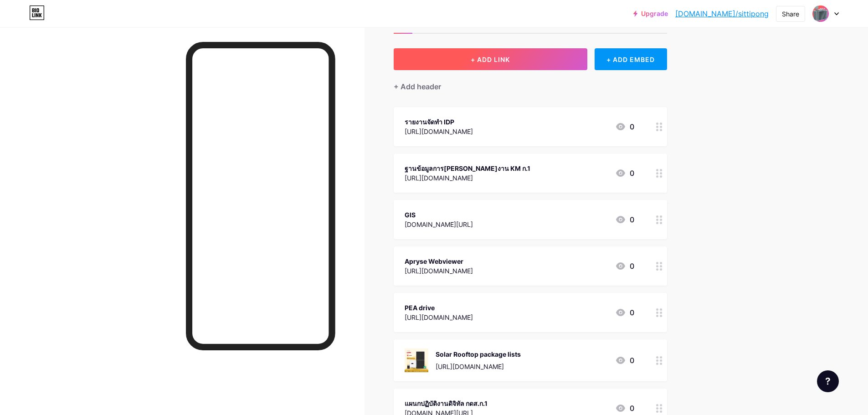 Image resolution: width=868 pixels, height=415 pixels. Describe the element at coordinates (438, 122) in the screenshot. I see `div: รายงานจัดทำ IDP` at that location.